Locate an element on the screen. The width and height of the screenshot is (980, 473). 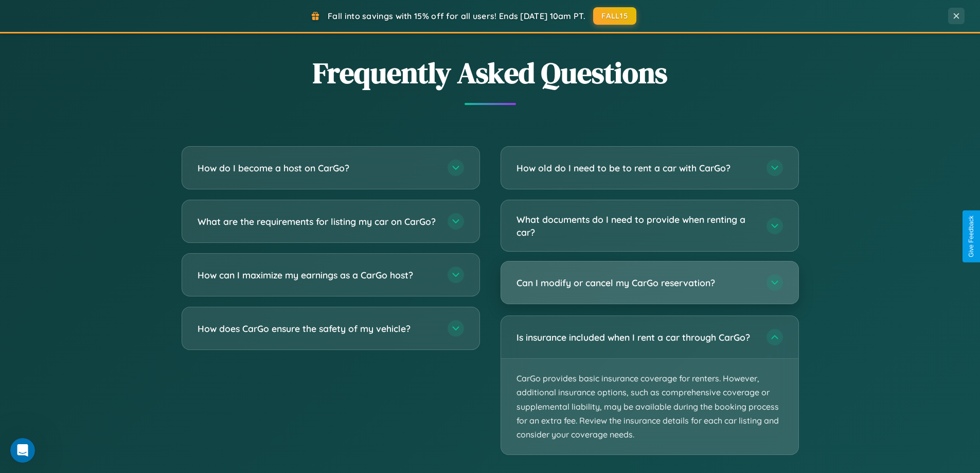
h3: How can I maximize my earnings as a CarGo host? is located at coordinates (317, 275).